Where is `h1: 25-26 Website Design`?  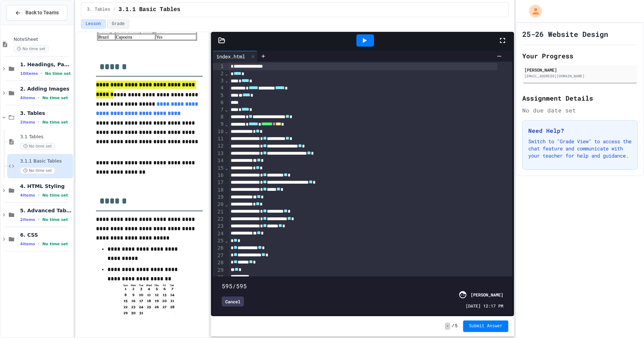
h1: 25-26 Website Design is located at coordinates (565, 34).